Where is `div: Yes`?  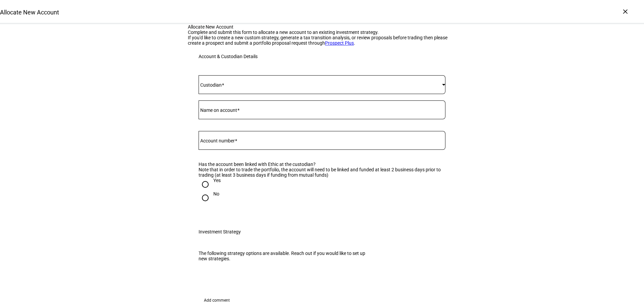
div: Yes is located at coordinates (217, 181).